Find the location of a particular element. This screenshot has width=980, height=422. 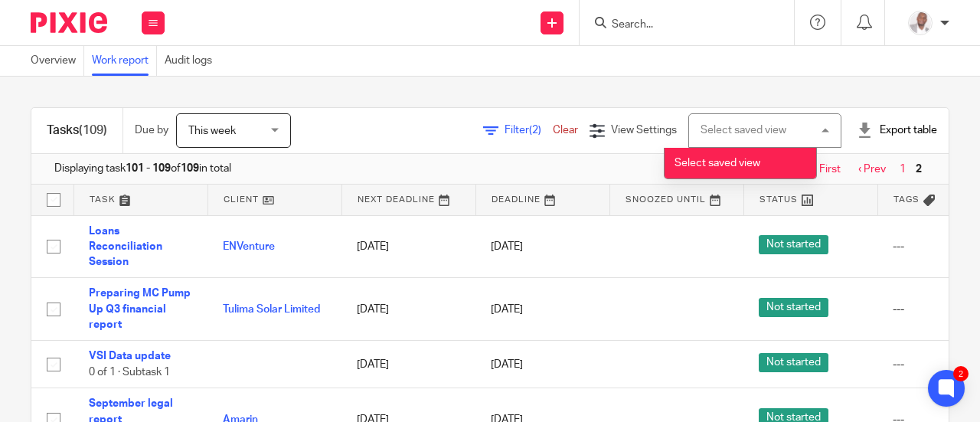

input: Search is located at coordinates (679, 25).